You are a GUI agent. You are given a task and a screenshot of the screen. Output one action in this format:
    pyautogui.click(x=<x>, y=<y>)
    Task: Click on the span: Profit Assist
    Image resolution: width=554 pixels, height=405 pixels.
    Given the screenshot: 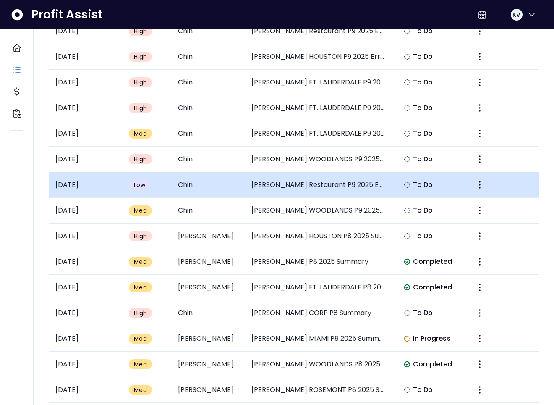 What is the action you would take?
    pyautogui.click(x=67, y=15)
    